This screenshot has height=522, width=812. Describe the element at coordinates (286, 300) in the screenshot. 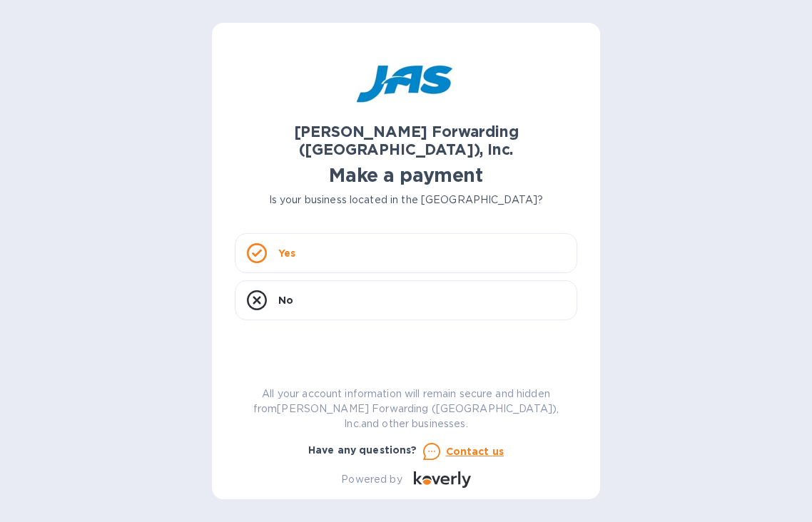

I see `p: No` at that location.